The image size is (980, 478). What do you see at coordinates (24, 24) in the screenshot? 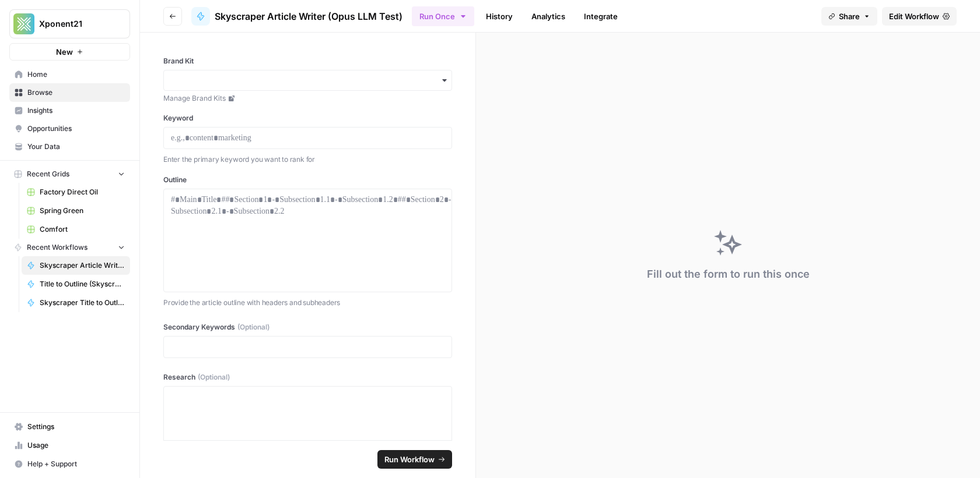
I see `img: Xponent21 Logo` at bounding box center [24, 24].